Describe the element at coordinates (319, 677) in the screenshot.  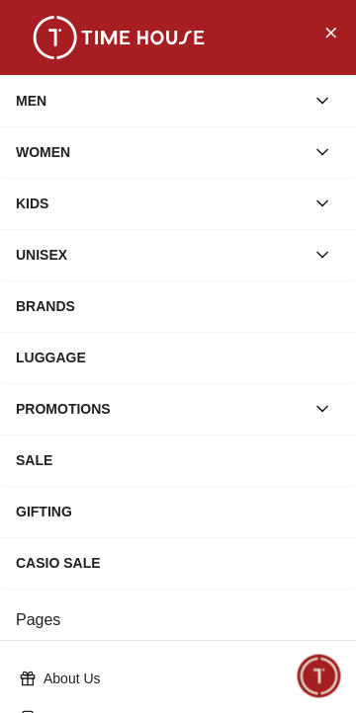
I see `div: Chat Widget` at that location.